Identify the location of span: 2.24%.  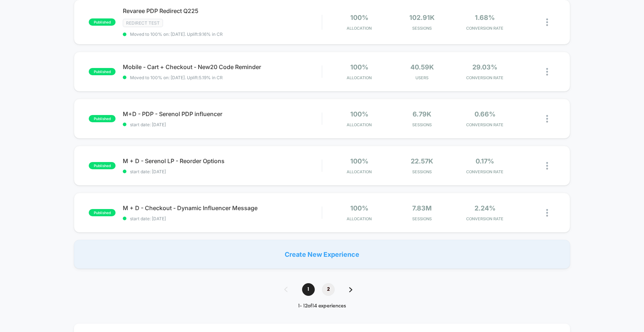
(485, 208).